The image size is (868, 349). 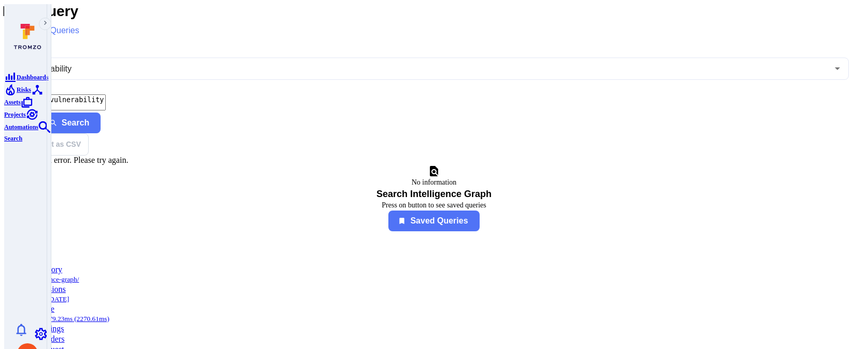 What do you see at coordinates (21, 127) in the screenshot?
I see `span: Automations` at bounding box center [21, 127].